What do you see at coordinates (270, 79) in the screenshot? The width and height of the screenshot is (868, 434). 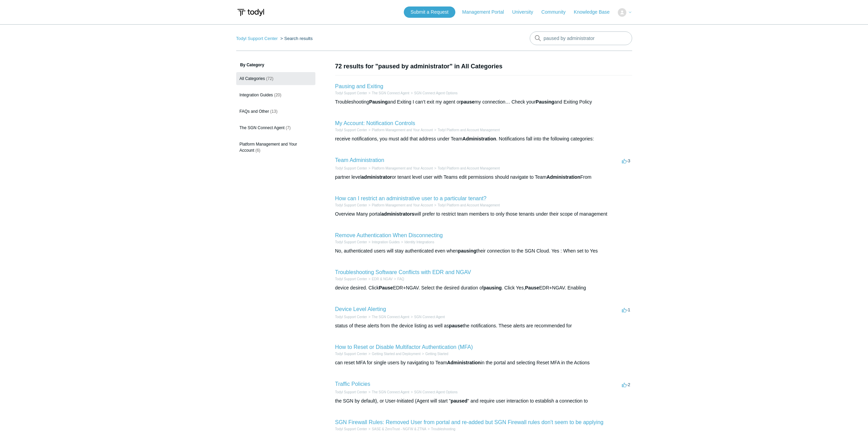 I see `span: (72)` at bounding box center [270, 79].